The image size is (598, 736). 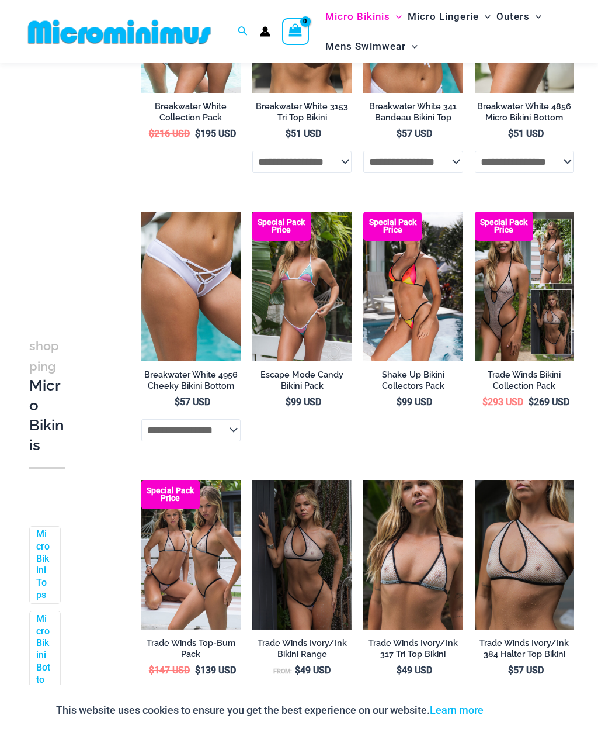 I want to click on h2: Trade Winds Ivory/Ink 384 Halter Top Bikini, so click(x=525, y=648).